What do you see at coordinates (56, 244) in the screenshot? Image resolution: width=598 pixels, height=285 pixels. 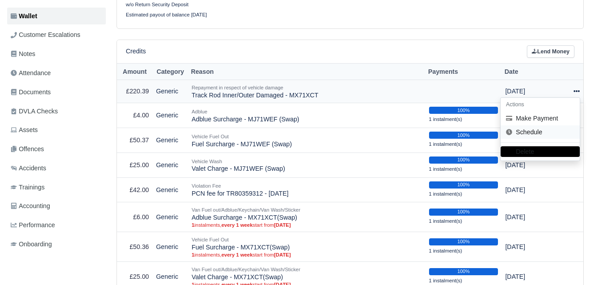 I see `a: Onboarding` at bounding box center [56, 244].